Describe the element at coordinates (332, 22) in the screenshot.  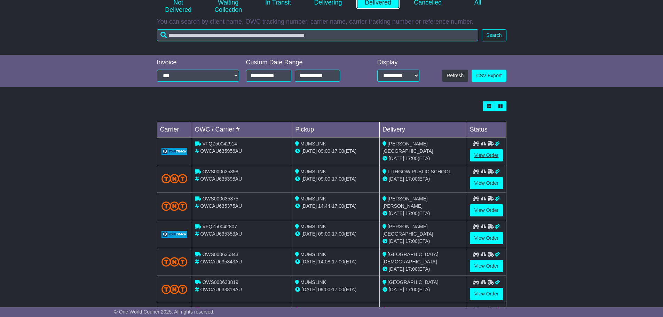
I see `p: You can search by client name, OWC tracking number, carrier name, carrier tracking number or refe...` at that location.